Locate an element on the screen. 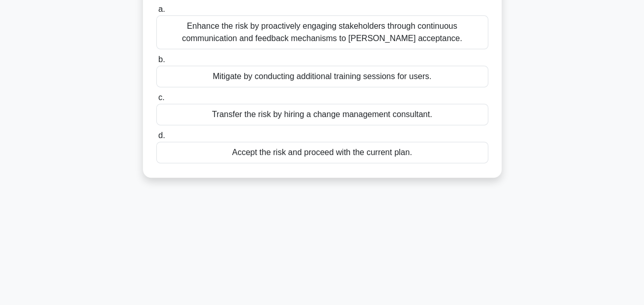  span: b. is located at coordinates (161, 59).